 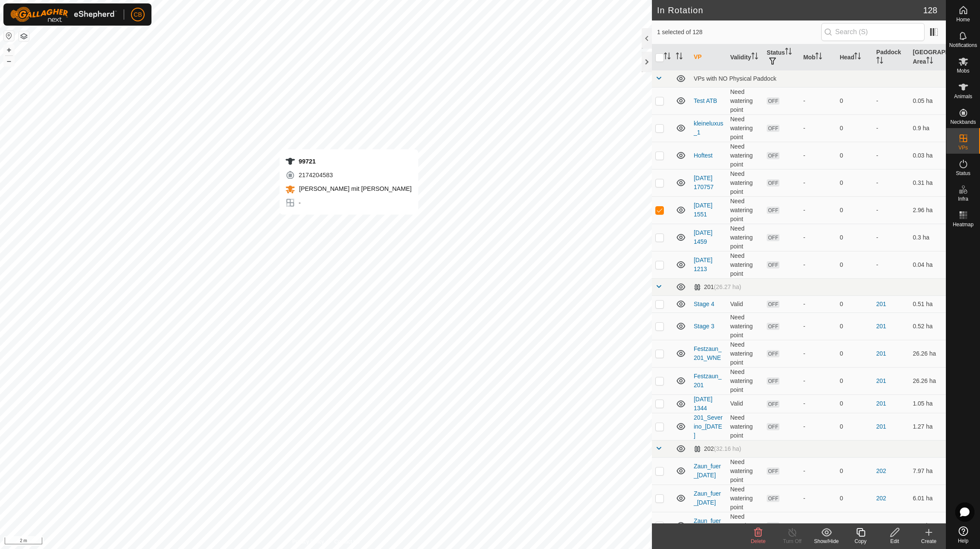 I want to click on span: Animals, so click(x=963, y=97).